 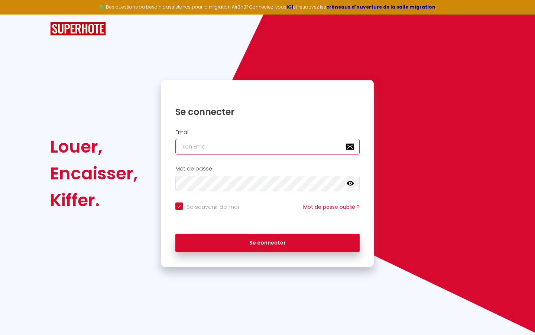 What do you see at coordinates (94, 173) in the screenshot?
I see `div: Encaisser,` at bounding box center [94, 173].